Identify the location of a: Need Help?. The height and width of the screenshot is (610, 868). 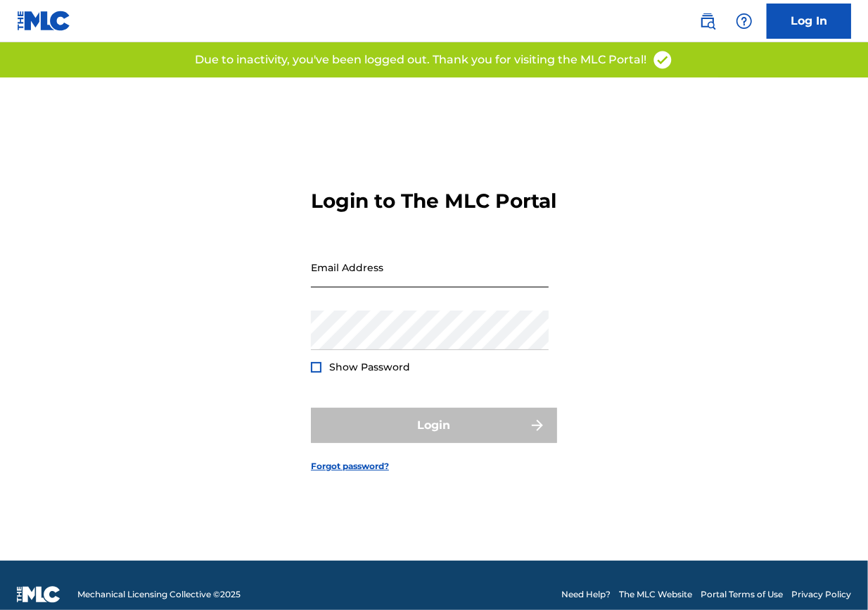
(586, 594).